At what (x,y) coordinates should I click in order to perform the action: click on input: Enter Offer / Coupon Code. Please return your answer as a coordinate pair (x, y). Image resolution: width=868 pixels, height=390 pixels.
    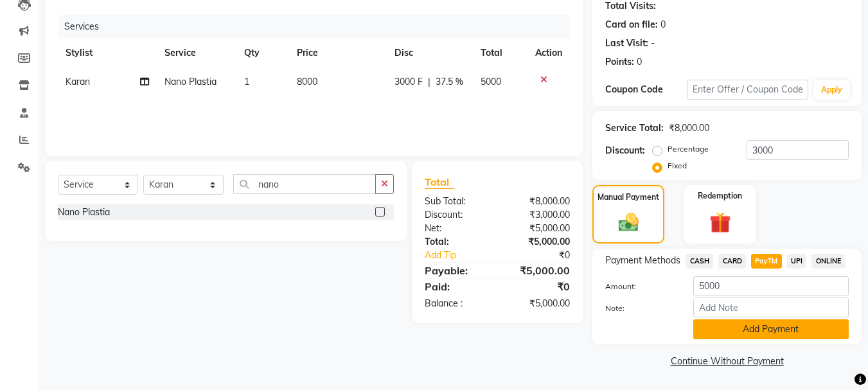
    Looking at the image, I should click on (747, 89).